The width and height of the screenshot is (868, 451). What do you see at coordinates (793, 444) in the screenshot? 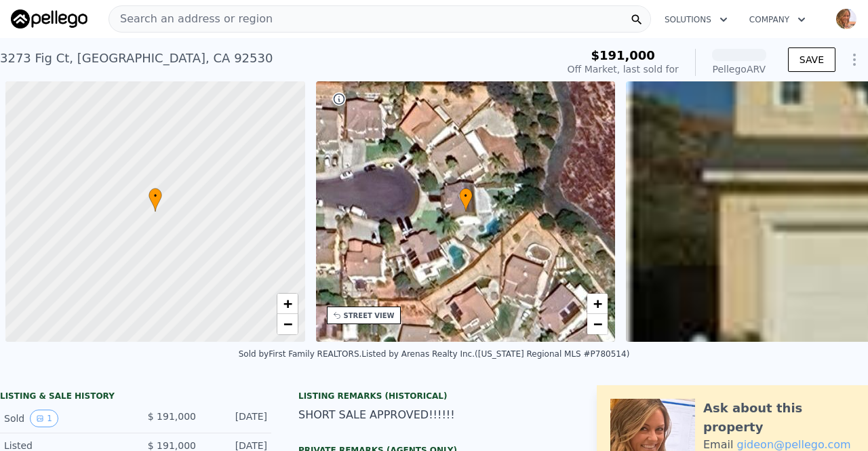
I see `a: gideon@pellego.com` at bounding box center [793, 444].